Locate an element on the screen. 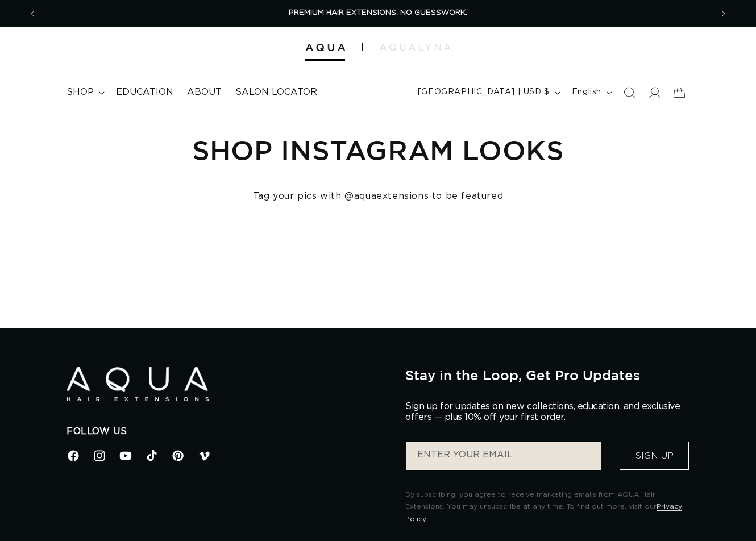 The height and width of the screenshot is (541, 756). p: By subscribing, you agree to receive marketing emails from AQUA Hair Extensions. You may unsubscr... is located at coordinates (548, 507).